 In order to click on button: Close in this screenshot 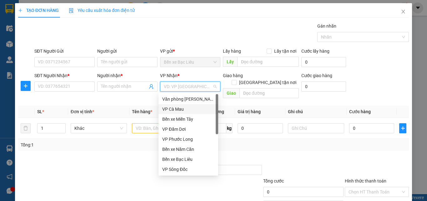, I will do `click(404, 12)`.